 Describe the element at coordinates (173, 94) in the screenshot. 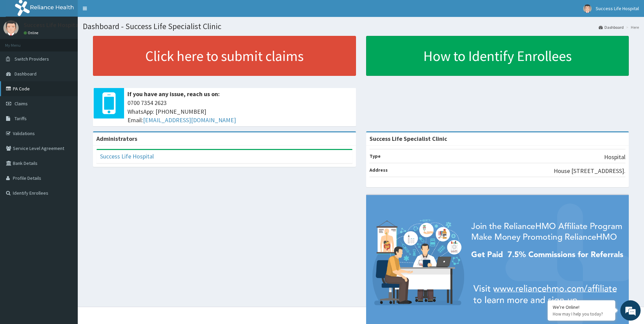

I see `b: If you have any issue, reach us on:` at that location.